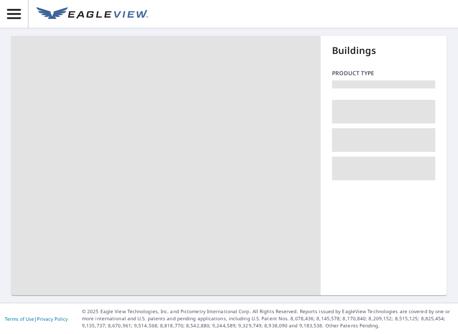 This screenshot has width=458, height=334. I want to click on p: Product type, so click(384, 73).